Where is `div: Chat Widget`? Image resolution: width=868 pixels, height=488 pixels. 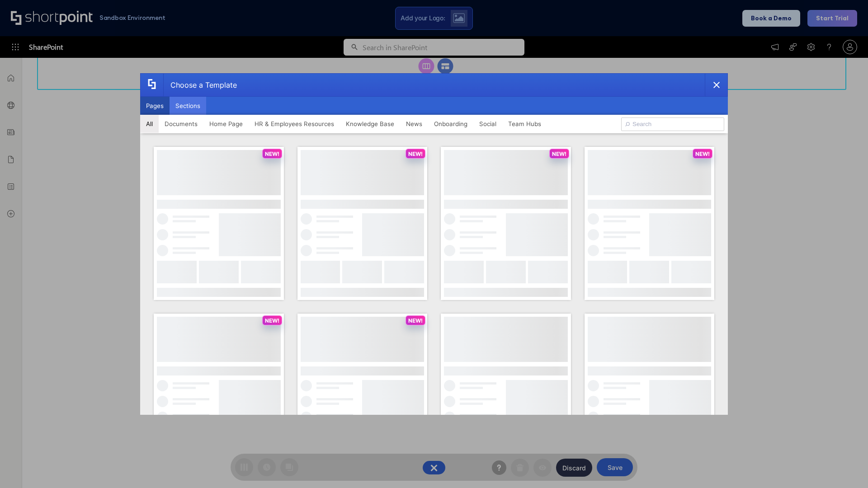 div: Chat Widget is located at coordinates (787, 436).